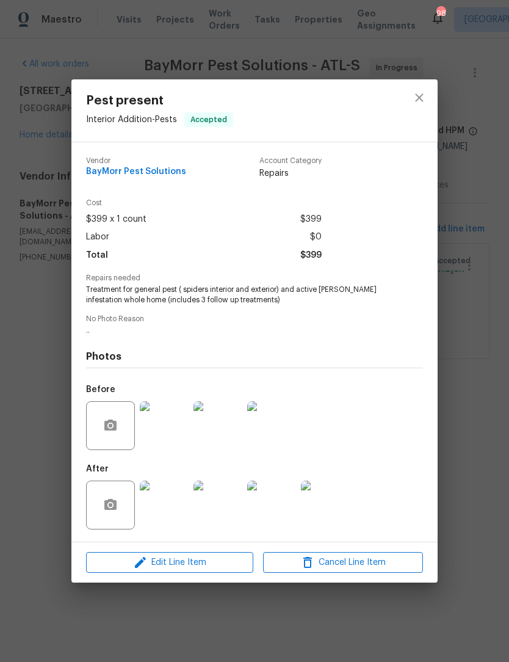 The width and height of the screenshot is (509, 662). I want to click on span: Pest present, so click(159, 101).